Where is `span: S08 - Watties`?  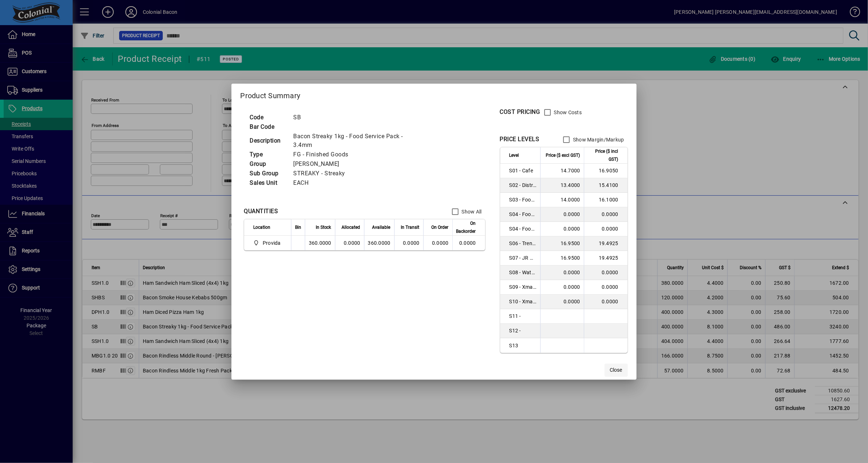
span: S08 - Watties is located at coordinates (523, 272).